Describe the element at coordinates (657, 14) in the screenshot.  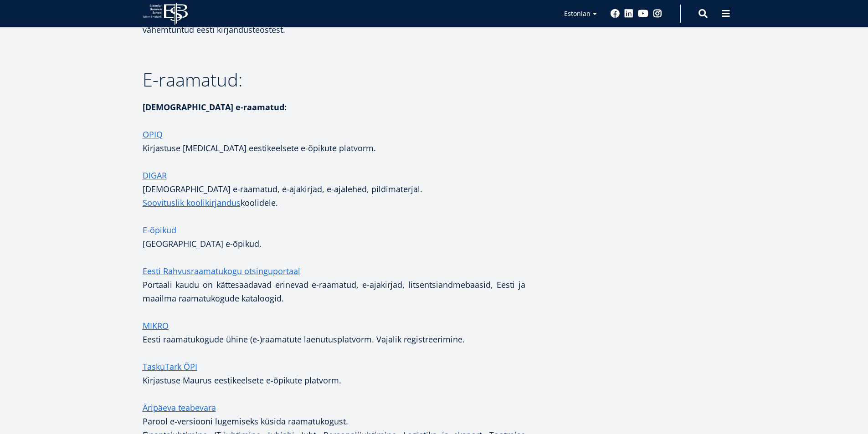
I see `a: Instagram` at that location.